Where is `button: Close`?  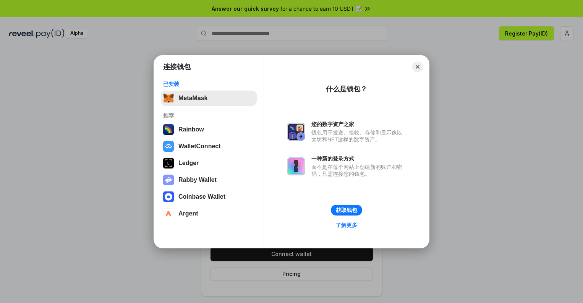
button: Close is located at coordinates (417, 67).